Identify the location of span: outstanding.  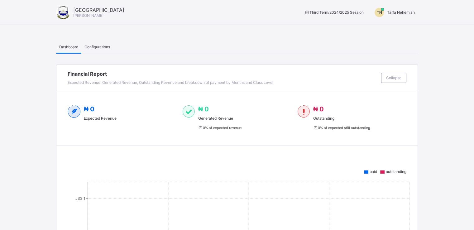
(396, 171).